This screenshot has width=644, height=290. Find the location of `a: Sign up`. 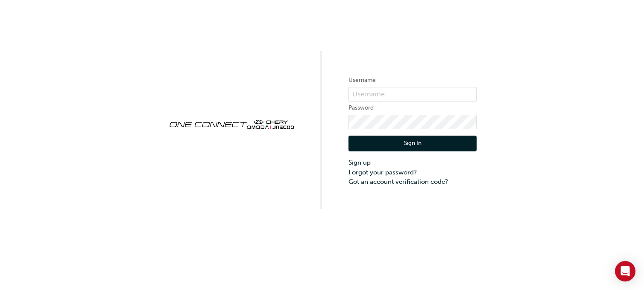

a: Sign up is located at coordinates (412, 163).